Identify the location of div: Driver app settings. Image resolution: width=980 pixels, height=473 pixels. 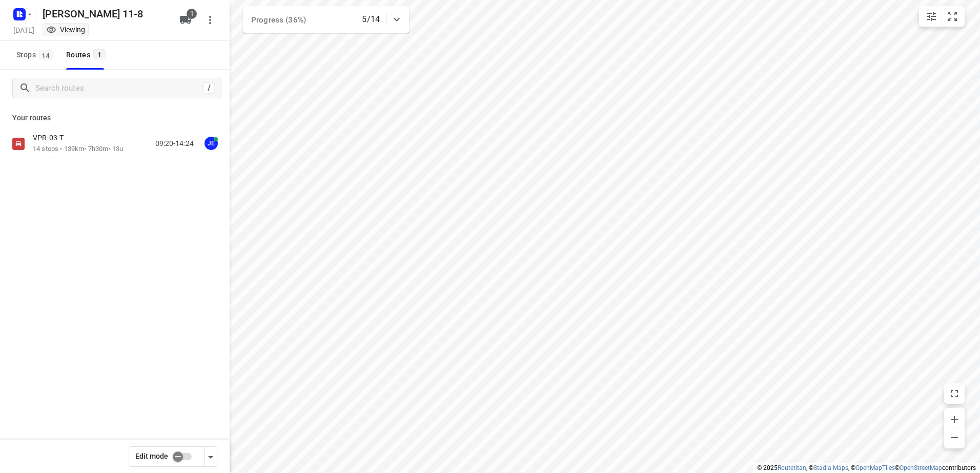
(211, 456).